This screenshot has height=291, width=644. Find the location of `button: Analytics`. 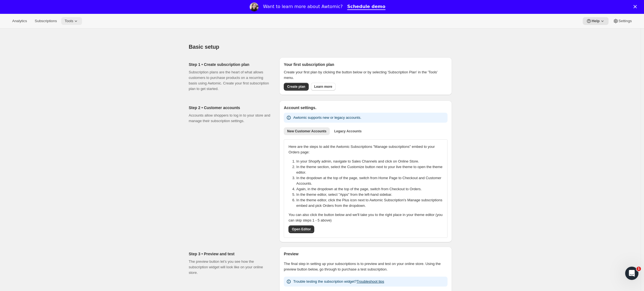

button: Analytics is located at coordinates (19, 21).